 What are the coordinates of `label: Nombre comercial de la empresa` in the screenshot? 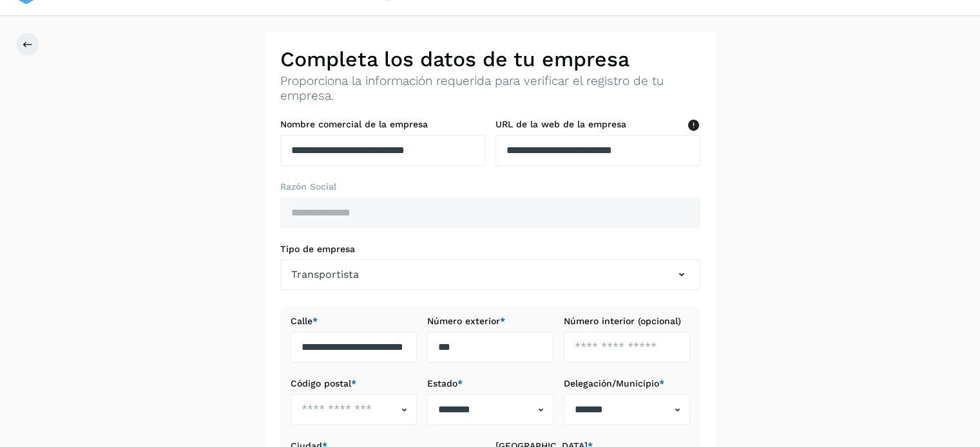 It's located at (383, 124).